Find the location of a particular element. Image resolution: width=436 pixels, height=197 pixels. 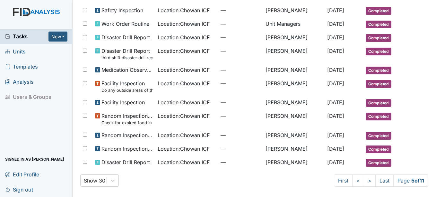

button: New is located at coordinates (58, 36).